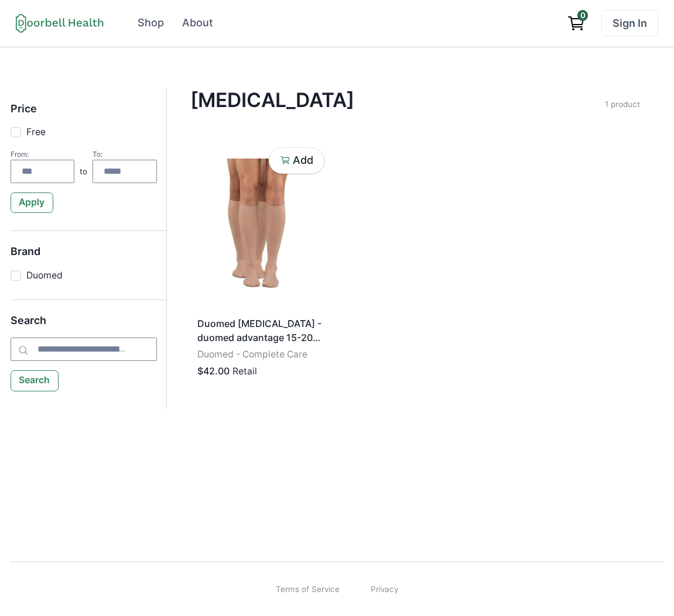  What do you see at coordinates (213, 371) in the screenshot?
I see `p: $42.00` at bounding box center [213, 371].